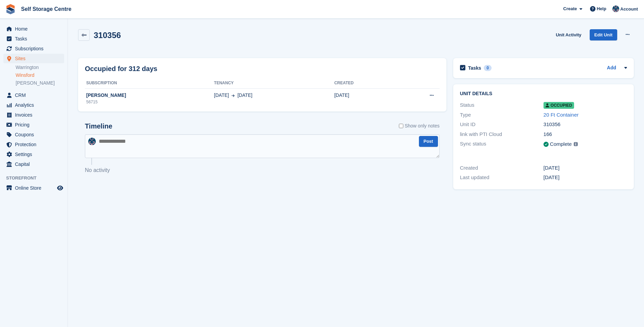  What do you see at coordinates (35, 188) in the screenshot?
I see `span: Online Store` at bounding box center [35, 188].